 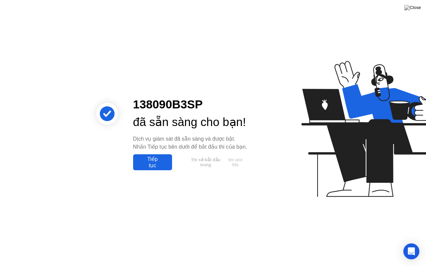 I want to click on div: 138090B3SP, so click(x=190, y=104).